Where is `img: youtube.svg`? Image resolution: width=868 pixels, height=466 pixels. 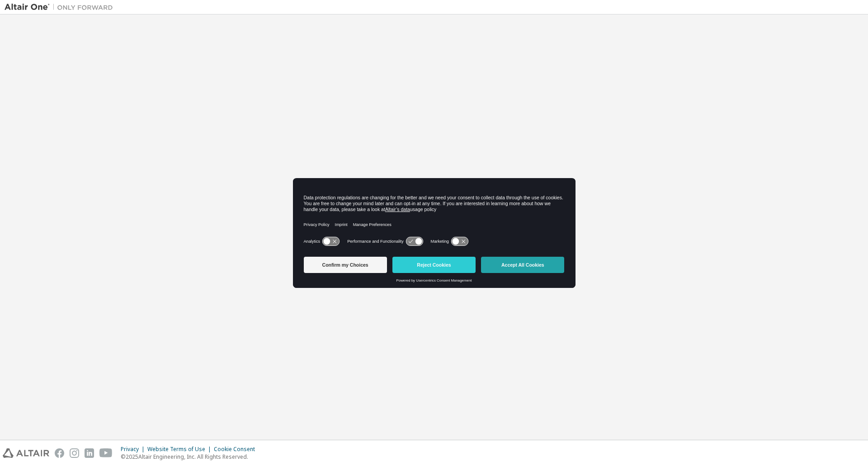 img: youtube.svg is located at coordinates (106, 453).